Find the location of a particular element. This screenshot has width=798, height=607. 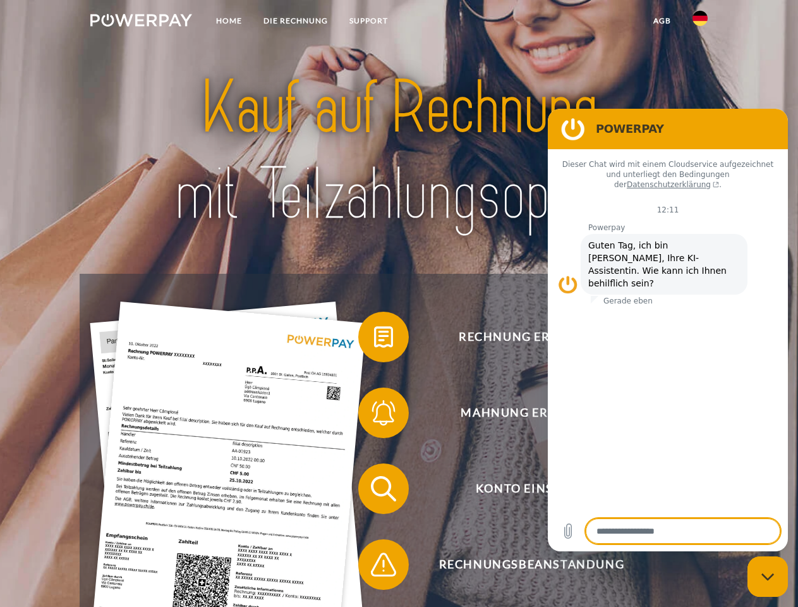

a: agb is located at coordinates (662, 21).